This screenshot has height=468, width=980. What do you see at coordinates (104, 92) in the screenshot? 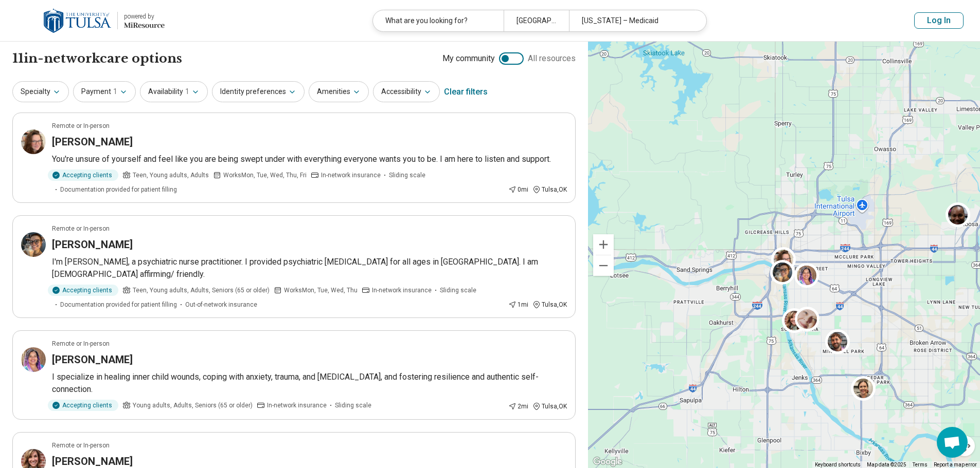
I see `button: Payment1` at bounding box center [104, 92].